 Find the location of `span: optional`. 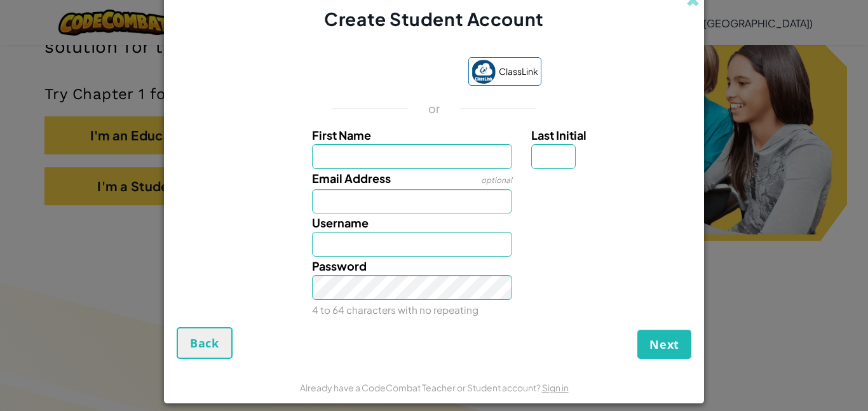

span: optional is located at coordinates (497, 180).